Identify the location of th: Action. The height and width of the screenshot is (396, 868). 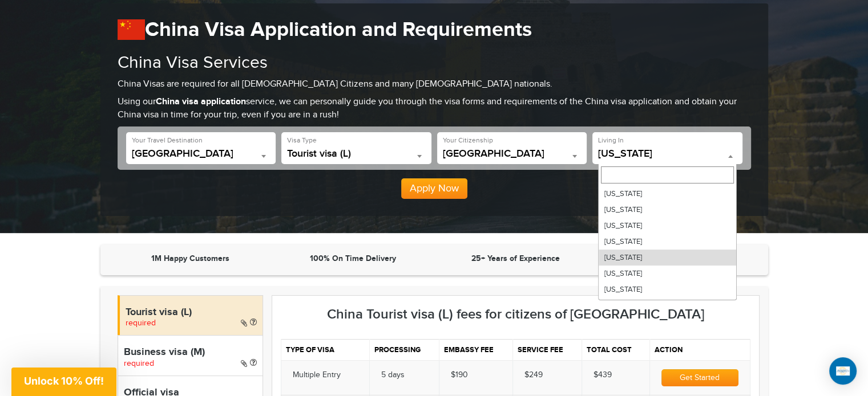
(699, 349).